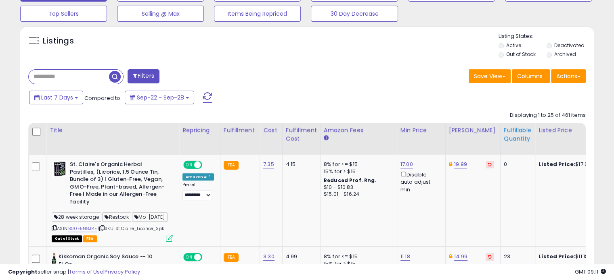  Describe the element at coordinates (54, 261) in the screenshot. I see `img: 31Nyc+nEmsL._SL40_.jpg` at that location.